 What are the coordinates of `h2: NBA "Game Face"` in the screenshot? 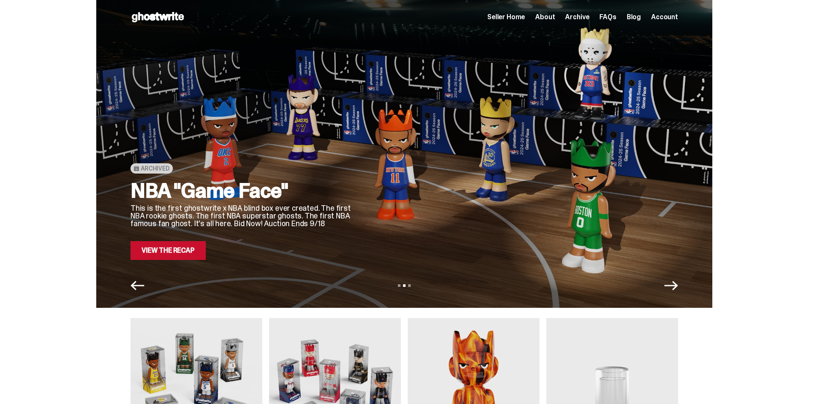 It's located at (242, 191).